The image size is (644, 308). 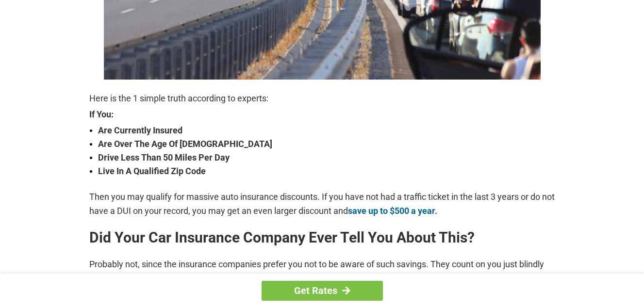 I want to click on a: Get Rates, so click(x=323, y=290).